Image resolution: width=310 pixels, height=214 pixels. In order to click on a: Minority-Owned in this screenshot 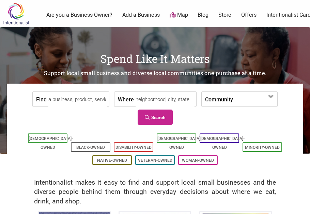, I will do `click(262, 147)`.